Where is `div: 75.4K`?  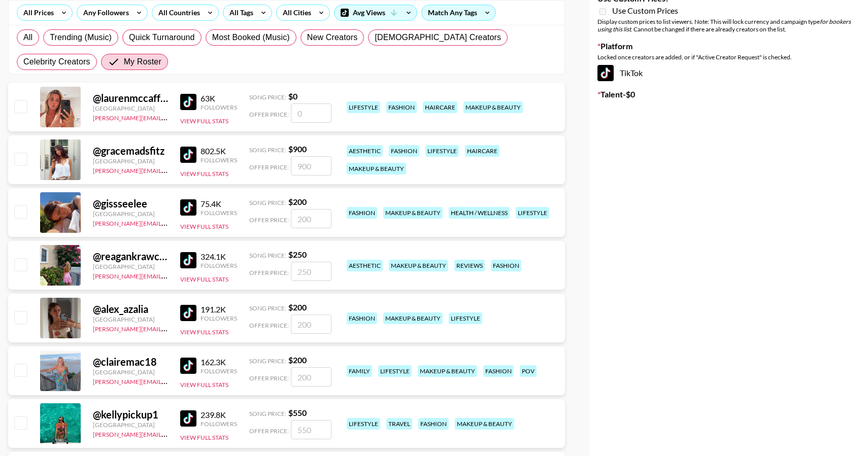 div: 75.4K is located at coordinates (219, 204).